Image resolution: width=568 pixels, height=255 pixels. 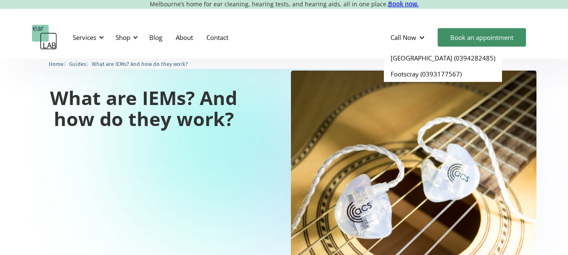 What do you see at coordinates (56, 64) in the screenshot?
I see `span: Home` at bounding box center [56, 64].